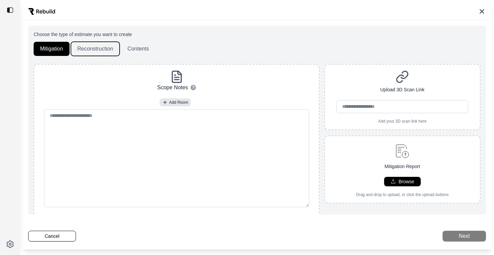 This screenshot has width=494, height=255. Describe the element at coordinates (175, 102) in the screenshot. I see `button: Add Room` at that location.